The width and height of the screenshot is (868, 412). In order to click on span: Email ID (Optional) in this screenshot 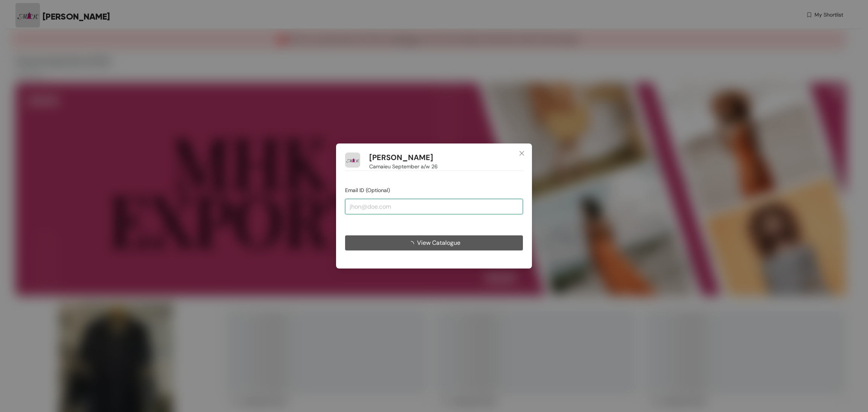, I will do `click(367, 190)`.